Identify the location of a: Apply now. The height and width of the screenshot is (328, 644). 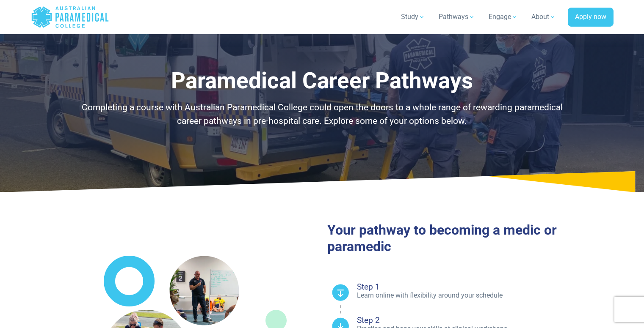
(591, 18).